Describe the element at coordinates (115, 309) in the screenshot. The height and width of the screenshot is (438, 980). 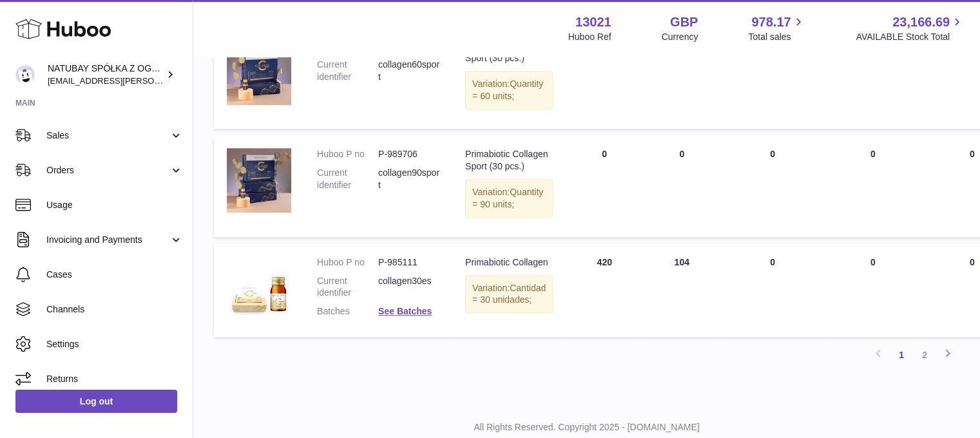
I see `span: Channels` at that location.